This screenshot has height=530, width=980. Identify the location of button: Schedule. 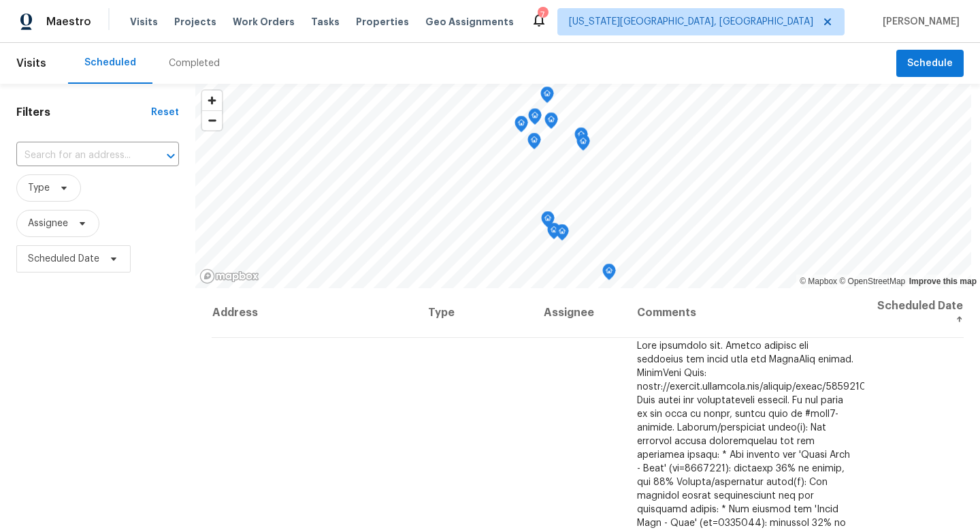
(930, 63).